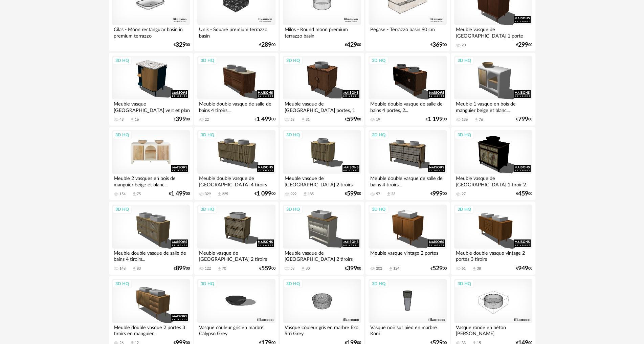 The width and height of the screenshot is (644, 344). What do you see at coordinates (378, 120) in the screenshot?
I see `div: 19` at bounding box center [378, 120].